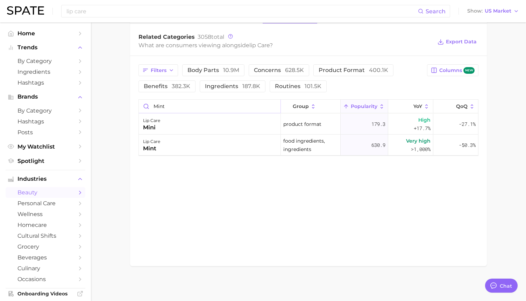  What do you see at coordinates (45, 48) in the screenshot?
I see `span: Trends` at bounding box center [45, 48].